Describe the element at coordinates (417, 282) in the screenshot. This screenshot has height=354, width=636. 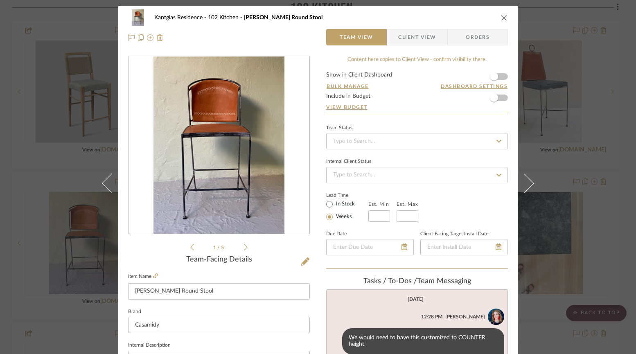
I see `div: team Messaging` at that location.